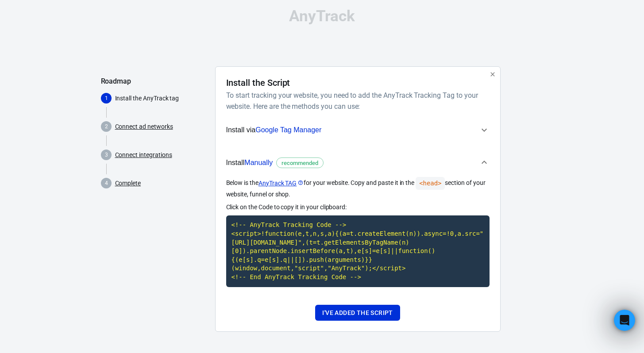 The width and height of the screenshot is (644, 353). What do you see at coordinates (288, 130) in the screenshot?
I see `span: Google Tag Manager` at bounding box center [288, 130].